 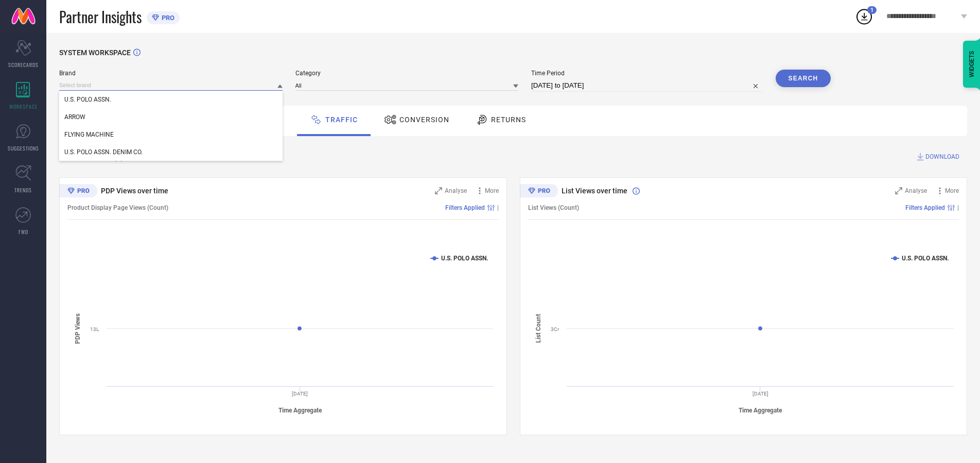 I want to click on span: Brand, so click(x=171, y=73).